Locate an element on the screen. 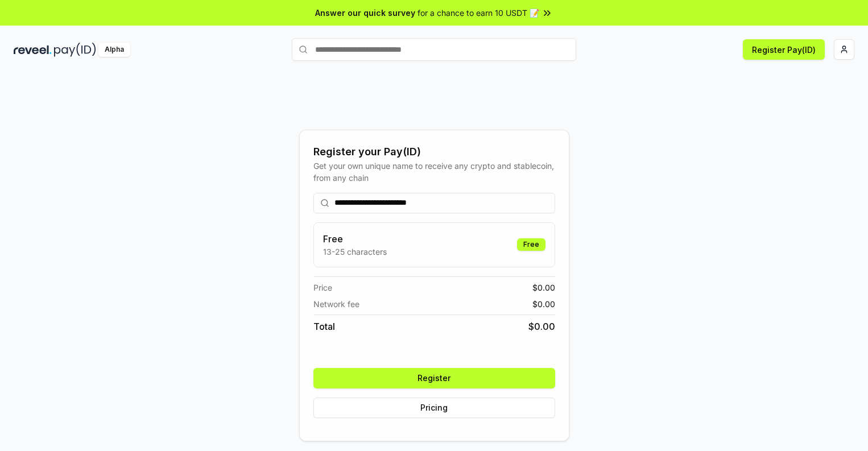 This screenshot has width=868, height=451. div: Free is located at coordinates (531, 245).